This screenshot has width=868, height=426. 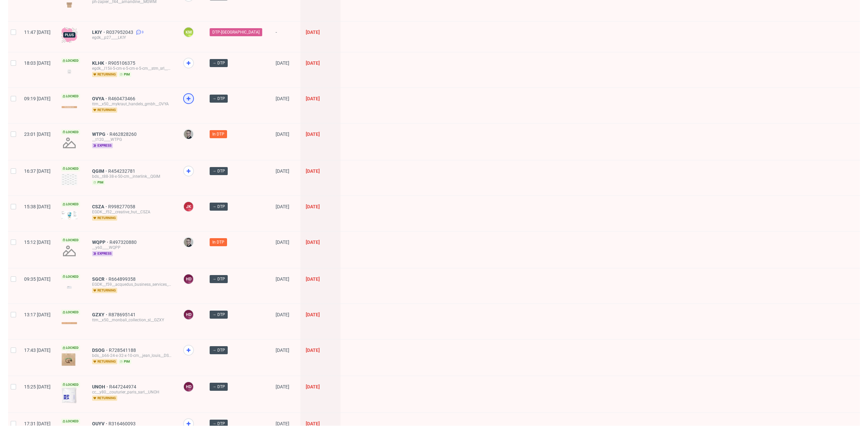 What do you see at coordinates (122, 207) in the screenshot?
I see `span: R998277058` at bounding box center [122, 207].